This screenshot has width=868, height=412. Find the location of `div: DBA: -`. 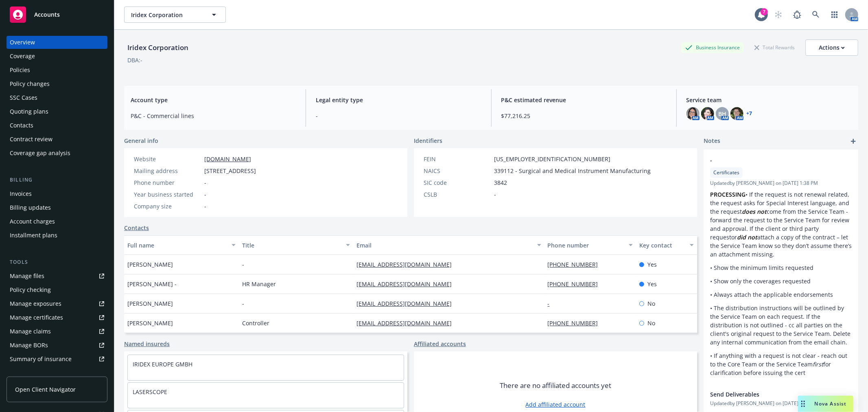

div: DBA: - is located at coordinates (135, 60).